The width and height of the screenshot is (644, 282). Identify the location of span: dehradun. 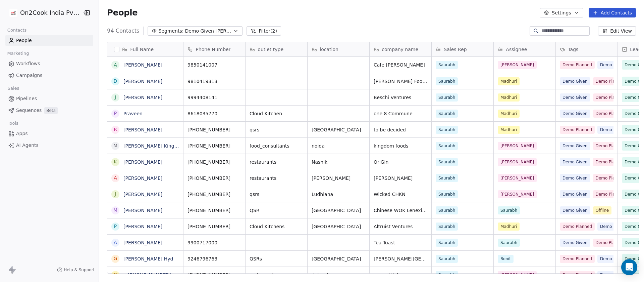
(338, 275).